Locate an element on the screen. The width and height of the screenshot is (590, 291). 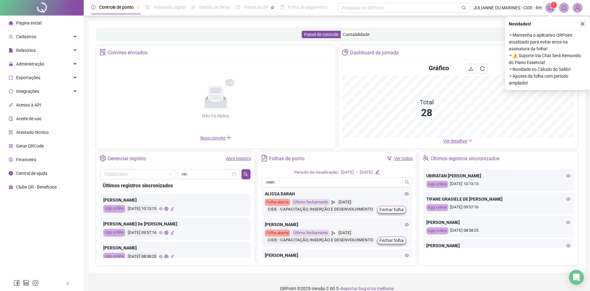
span: Relatórios is located at coordinates (26, 50).